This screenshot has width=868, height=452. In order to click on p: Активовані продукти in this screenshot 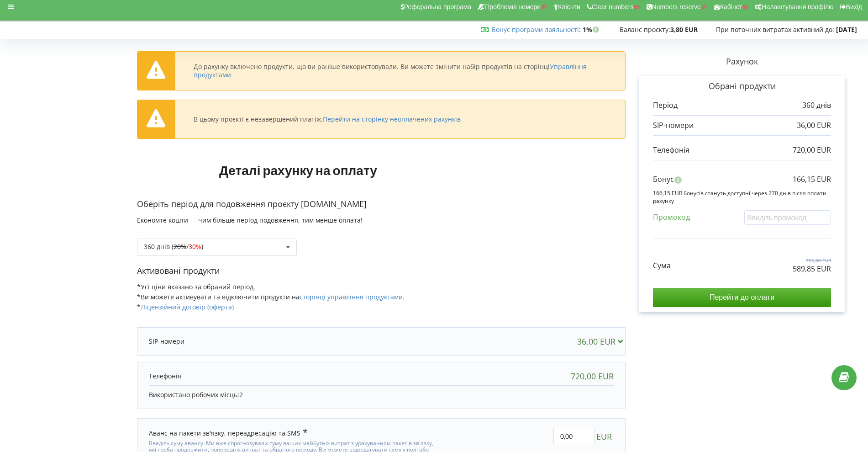, I will do `click(381, 271)`.